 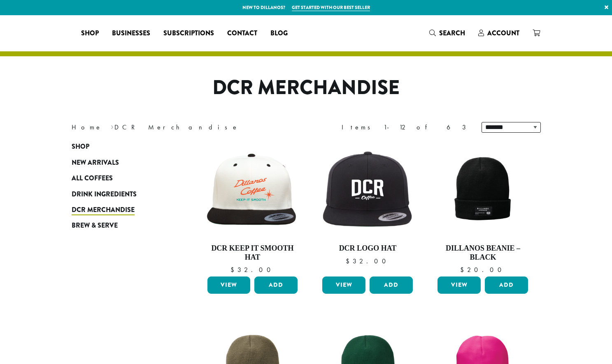 I want to click on span: New Arrivals, so click(x=95, y=162).